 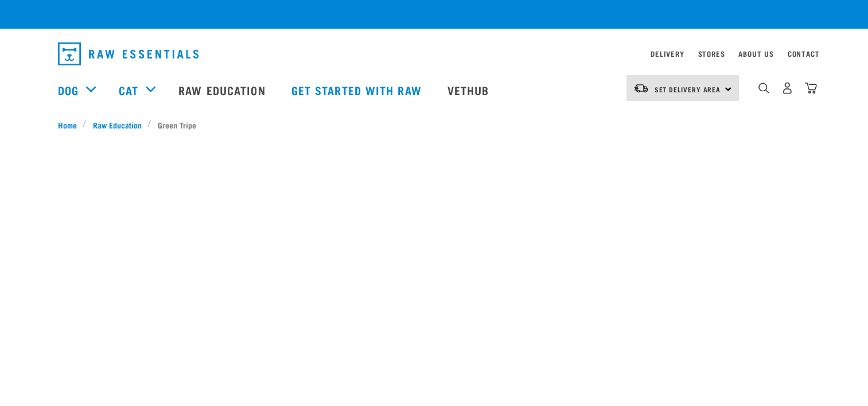 What do you see at coordinates (67, 124) in the screenshot?
I see `span: Home` at bounding box center [67, 124].